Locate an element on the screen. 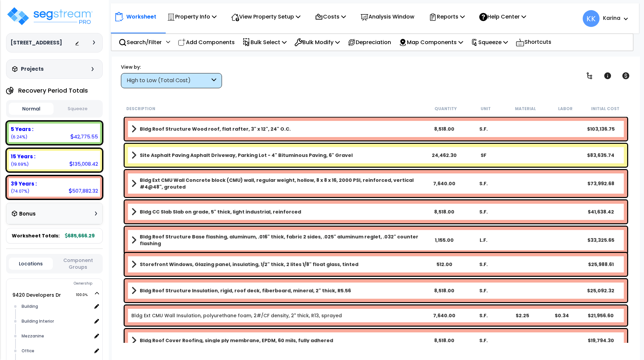 This screenshot has height=360, width=644. div: Depreciation is located at coordinates (369, 42).